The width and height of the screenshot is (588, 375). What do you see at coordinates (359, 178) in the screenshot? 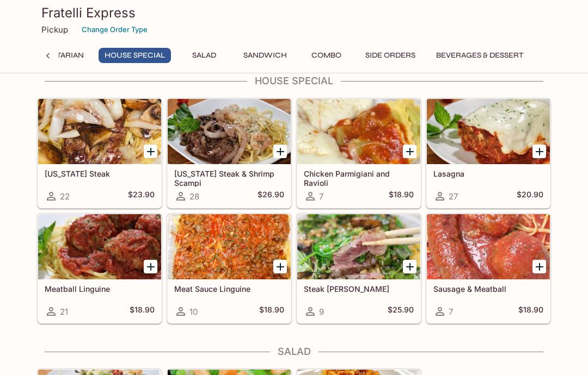
I see `h5: Chicken Parmigiani and Ravioli` at bounding box center [359, 178].